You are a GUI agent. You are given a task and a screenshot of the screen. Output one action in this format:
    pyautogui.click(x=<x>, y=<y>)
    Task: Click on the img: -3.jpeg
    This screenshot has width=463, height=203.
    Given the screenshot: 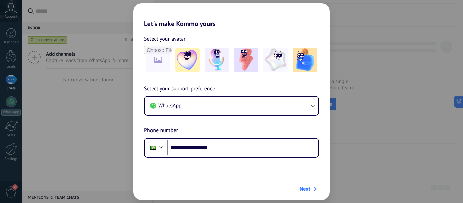 What is the action you would take?
    pyautogui.click(x=246, y=60)
    